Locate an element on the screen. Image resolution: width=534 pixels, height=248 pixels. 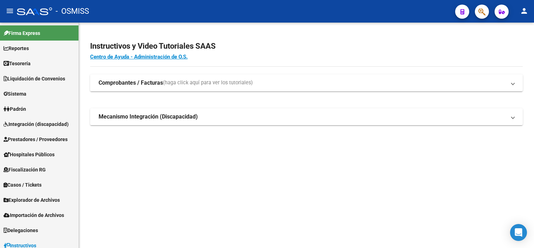
mat-icon: person is located at coordinates (525, 11).